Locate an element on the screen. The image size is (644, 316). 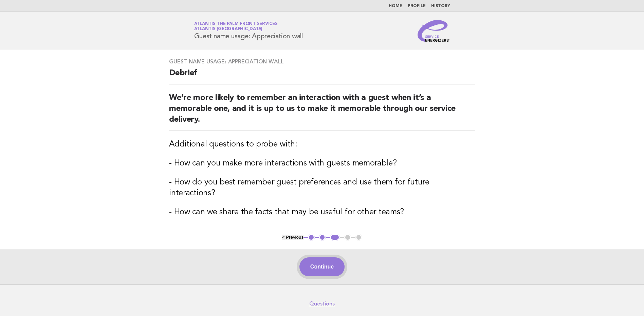
h3: - How do you best remember guest preferences and use them for future interactions? is located at coordinates (322, 188).